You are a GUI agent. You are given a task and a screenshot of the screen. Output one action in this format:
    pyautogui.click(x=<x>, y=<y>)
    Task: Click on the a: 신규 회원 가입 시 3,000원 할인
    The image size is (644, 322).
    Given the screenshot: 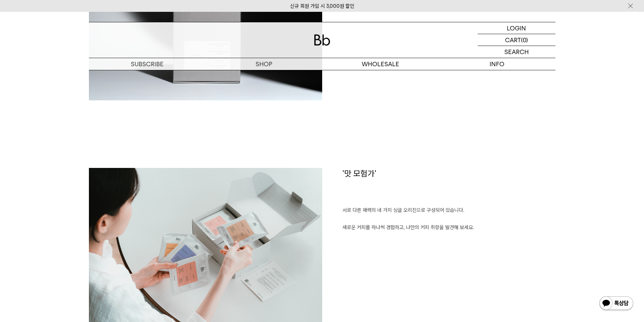 What is the action you would take?
    pyautogui.click(x=322, y=6)
    